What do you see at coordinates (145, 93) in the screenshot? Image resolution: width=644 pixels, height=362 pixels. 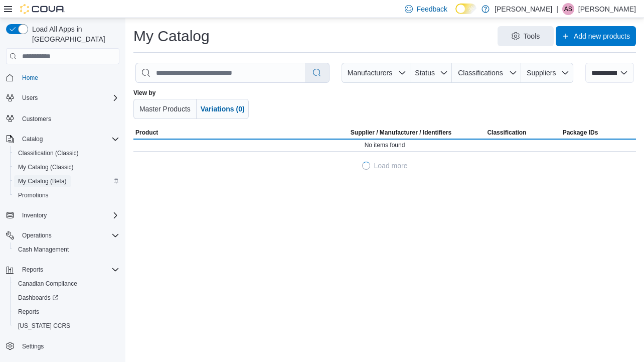 I see `label: View by` at bounding box center [145, 93].